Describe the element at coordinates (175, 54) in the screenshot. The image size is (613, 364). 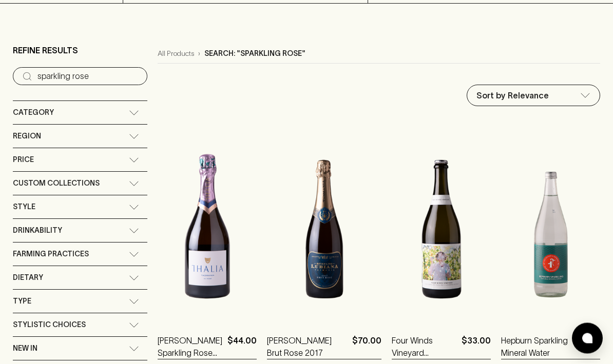
I see `a: All Products` at that location.